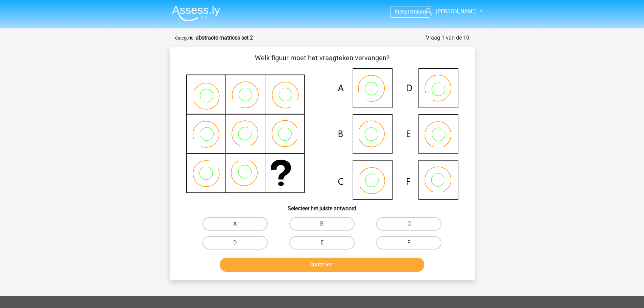 Image resolution: width=644 pixels, height=308 pixels. Describe the element at coordinates (415, 12) in the screenshot. I see `span: premium` at that location.